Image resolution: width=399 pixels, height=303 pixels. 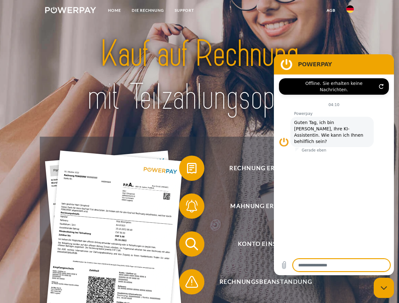 What do you see at coordinates (261, 282) in the screenshot?
I see `a: Rechnungsbeanstandung` at bounding box center [261, 282].